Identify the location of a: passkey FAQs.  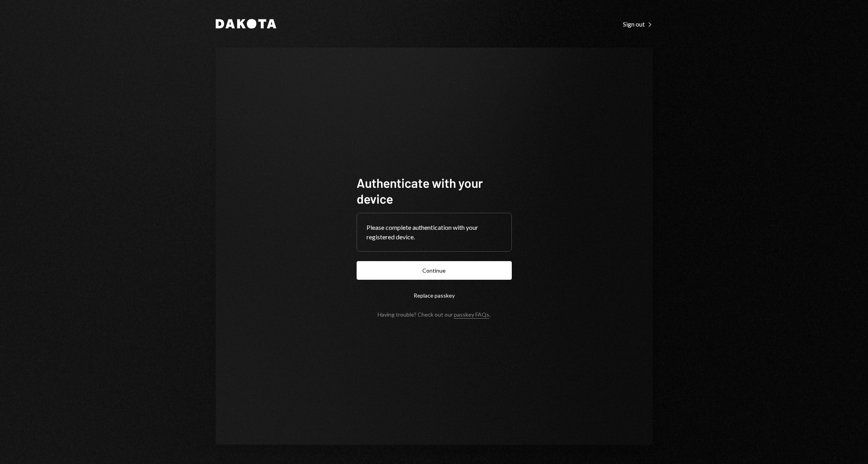
(472, 315).